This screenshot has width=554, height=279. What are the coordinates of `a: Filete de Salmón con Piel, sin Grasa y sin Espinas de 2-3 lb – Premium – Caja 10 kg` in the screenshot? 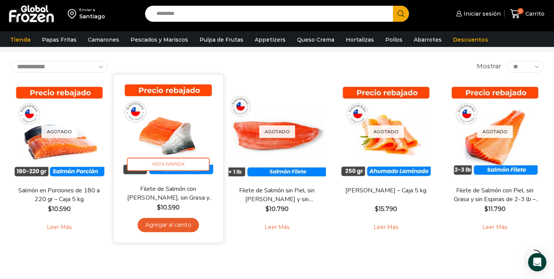 It's located at (495, 195).